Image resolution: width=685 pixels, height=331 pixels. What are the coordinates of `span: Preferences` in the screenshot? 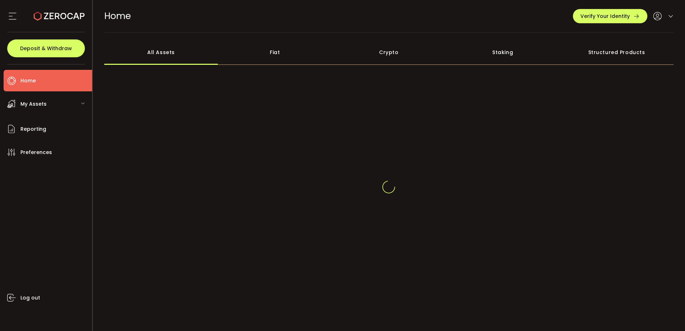 It's located at (36, 152).